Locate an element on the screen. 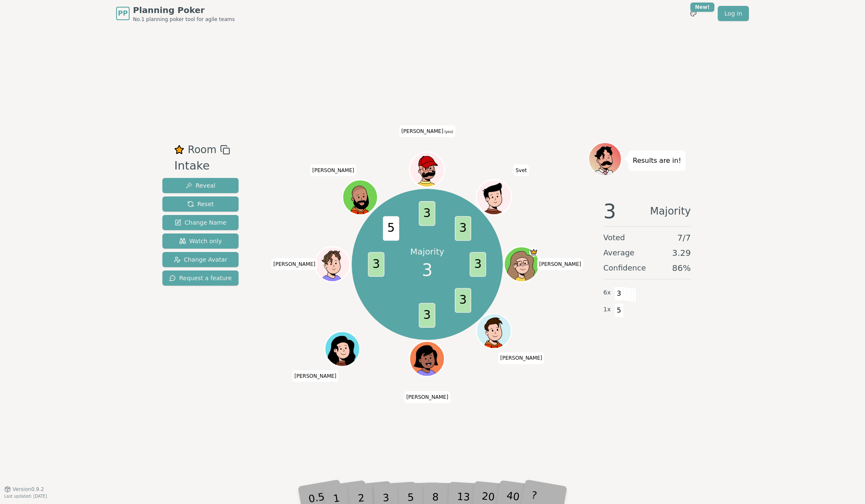 This screenshot has height=504, width=865. a: PPPlanning PokerNo.1 planning poker tool for agile teams is located at coordinates (176, 13).